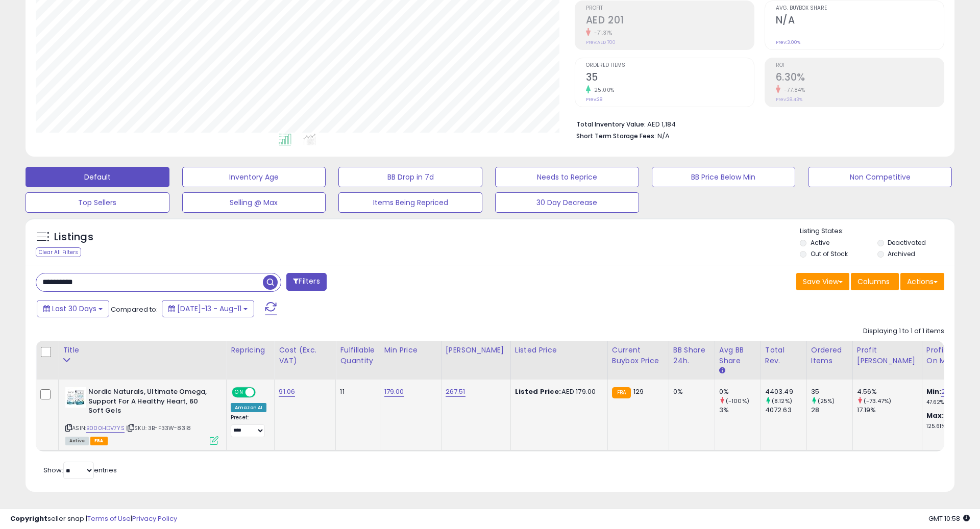 Image resolution: width=980 pixels, height=529 pixels. What do you see at coordinates (158, 428) in the screenshot?
I see `span: | SKU: 3B-F33W-83I8` at bounding box center [158, 428].